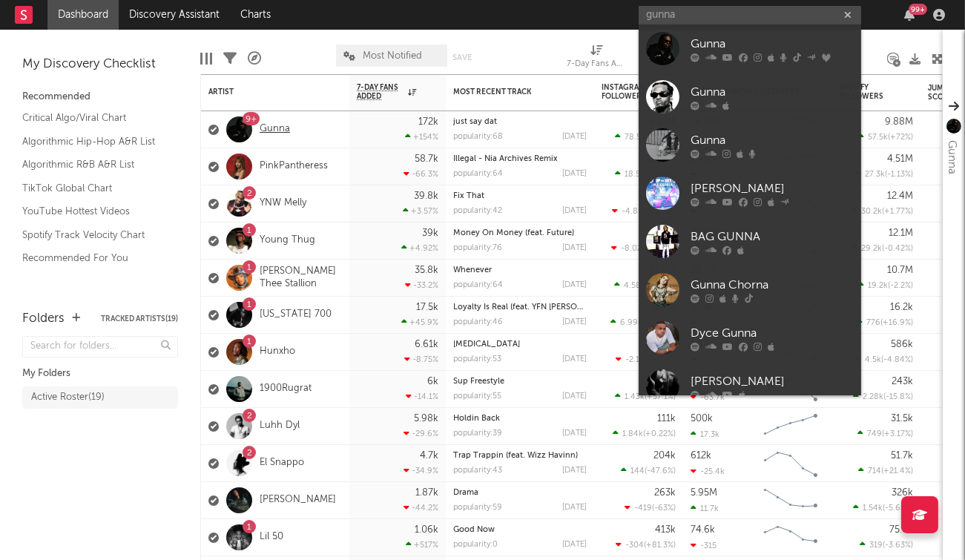 This screenshot has width=965, height=560. Describe the element at coordinates (772, 334) in the screenshot. I see `div: Dyce Gunna` at that location.